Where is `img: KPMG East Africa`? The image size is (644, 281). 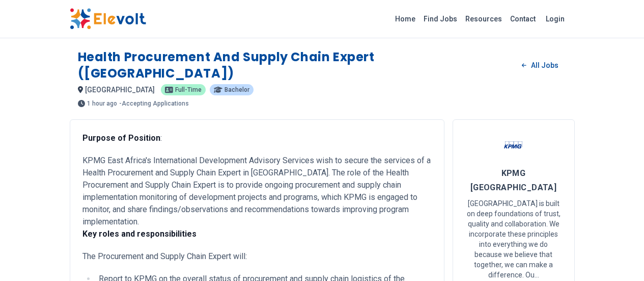 img: KPMG East Africa is located at coordinates (514, 145).